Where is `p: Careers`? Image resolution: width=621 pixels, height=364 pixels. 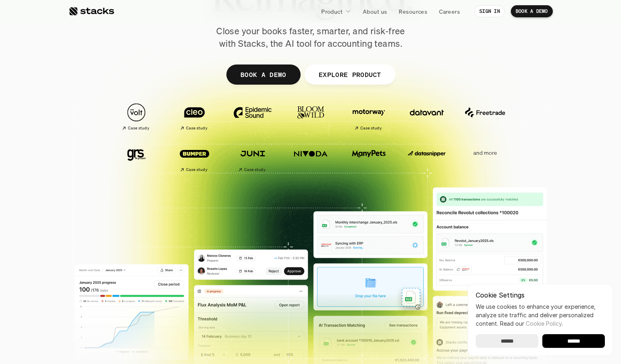 p: Careers is located at coordinates (450, 11).